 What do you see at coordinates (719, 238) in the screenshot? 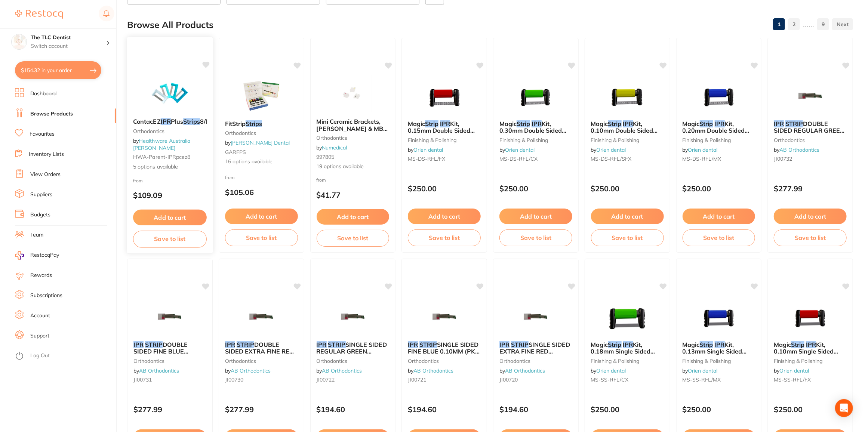
I see `button: Save to list` at bounding box center [719, 238].